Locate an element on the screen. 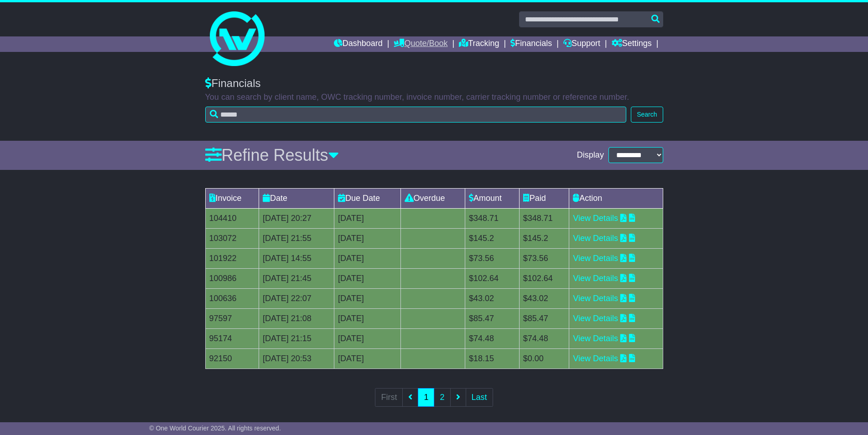 The width and height of the screenshot is (868, 435). a: Settings is located at coordinates (632, 44).